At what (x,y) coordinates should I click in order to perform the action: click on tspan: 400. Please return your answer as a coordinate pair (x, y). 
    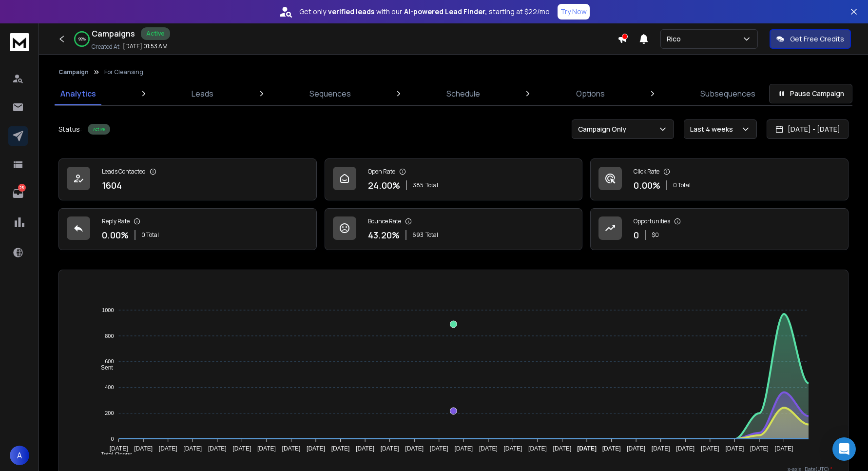
    Looking at the image, I should click on (109, 387).